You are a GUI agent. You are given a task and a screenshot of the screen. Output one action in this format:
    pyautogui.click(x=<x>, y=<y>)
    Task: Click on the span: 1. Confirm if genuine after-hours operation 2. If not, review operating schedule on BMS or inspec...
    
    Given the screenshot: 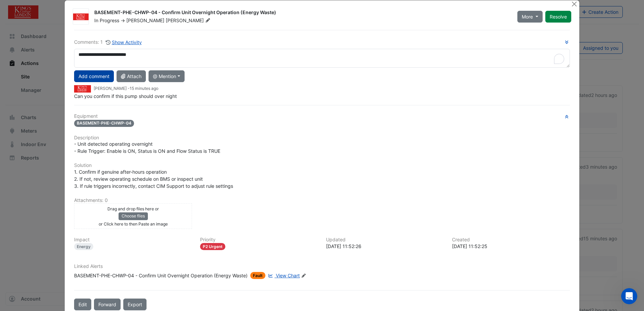 What is the action you would take?
    pyautogui.click(x=153, y=179)
    